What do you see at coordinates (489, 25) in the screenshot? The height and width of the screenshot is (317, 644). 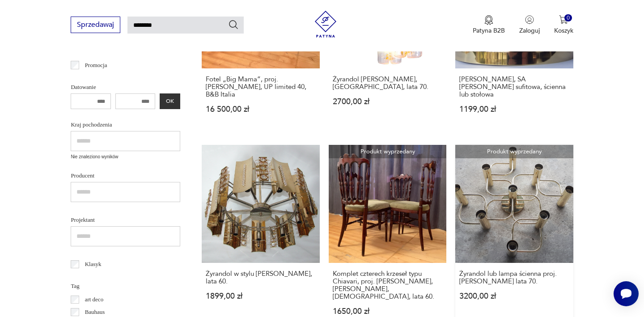 I see `a: Ikona medaluPatyna B2B` at bounding box center [489, 25].